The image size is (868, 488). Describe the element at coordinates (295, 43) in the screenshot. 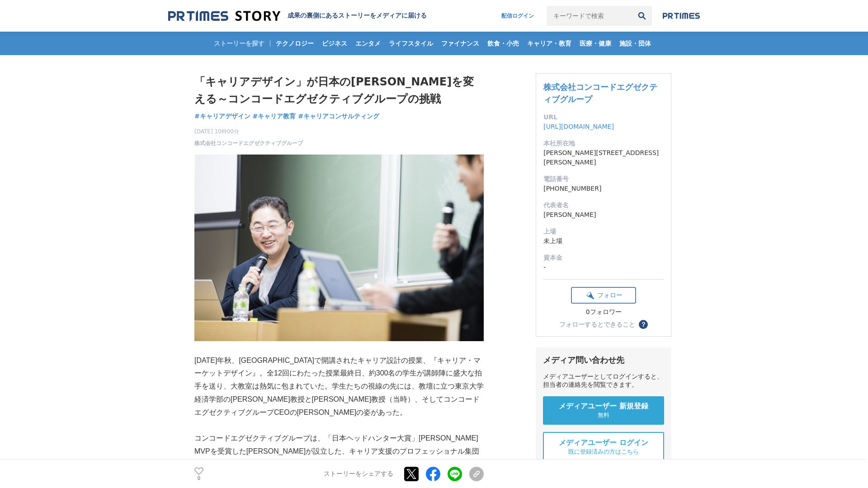

I see `a: テクノロジー` at that location.